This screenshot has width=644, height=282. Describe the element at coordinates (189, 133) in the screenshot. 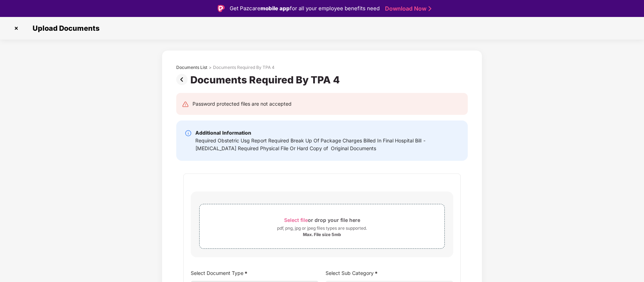

I see `img: svg+xml;base64,PHN2ZyBpZD0iSW5mby0yMHgyMCIgeG1sbnM9Imh0dHA6Ly93d3cudzMub3JnLzIwMDAvc3ZnIiB3aWR0aD...` at that location.